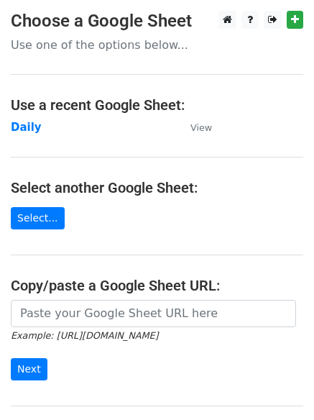 The image size is (314, 420). I want to click on a: Daily, so click(26, 127).